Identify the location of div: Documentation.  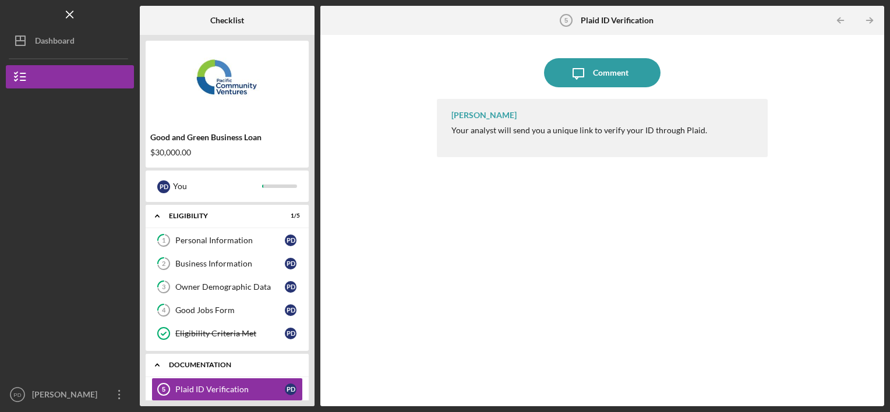
(231, 365).